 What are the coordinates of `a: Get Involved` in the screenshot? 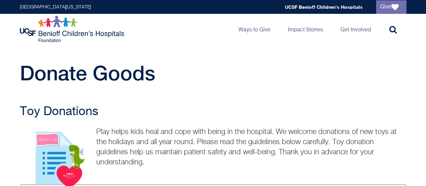 It's located at (356, 29).